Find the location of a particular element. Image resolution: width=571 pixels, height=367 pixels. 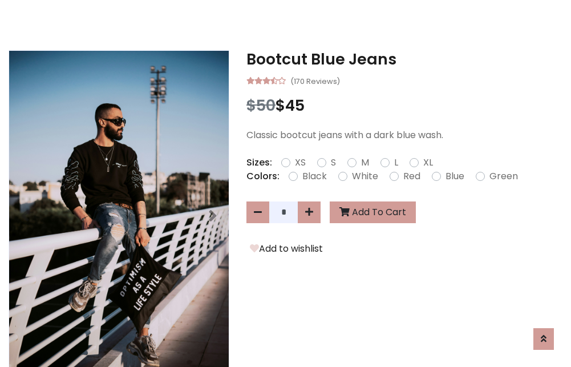

button: Add to wishlist is located at coordinates (286, 249).